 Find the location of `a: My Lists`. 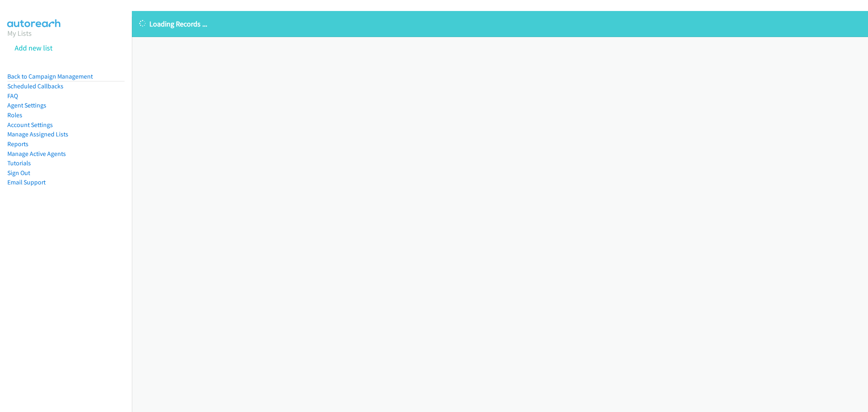

a: My Lists is located at coordinates (19, 33).